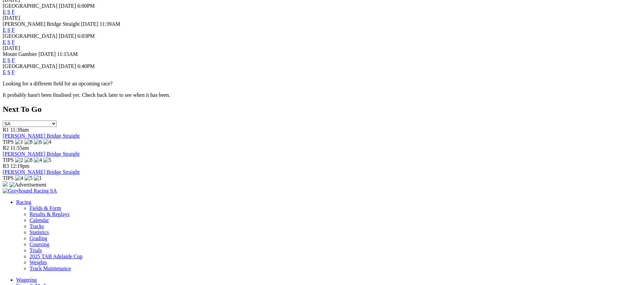 This screenshot has width=644, height=285. I want to click on img: 2, so click(19, 160).